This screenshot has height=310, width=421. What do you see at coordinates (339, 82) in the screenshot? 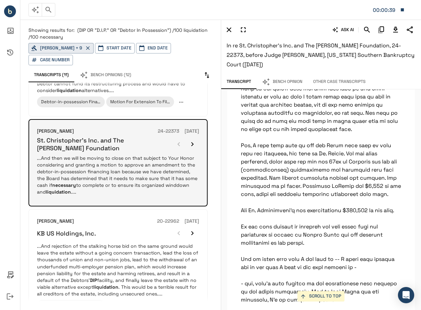
I see `button: Other Case Transcripts` at bounding box center [339, 82].